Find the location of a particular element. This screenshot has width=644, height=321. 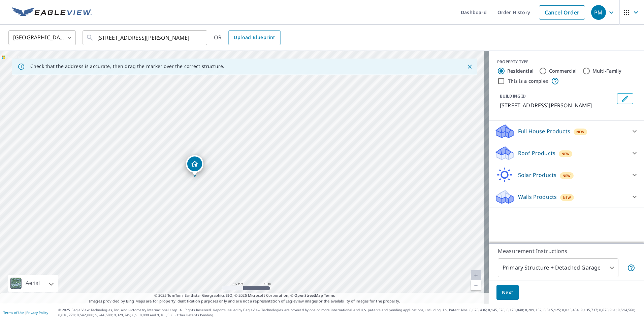

div: Full House ProductsNew is located at coordinates (566, 132).